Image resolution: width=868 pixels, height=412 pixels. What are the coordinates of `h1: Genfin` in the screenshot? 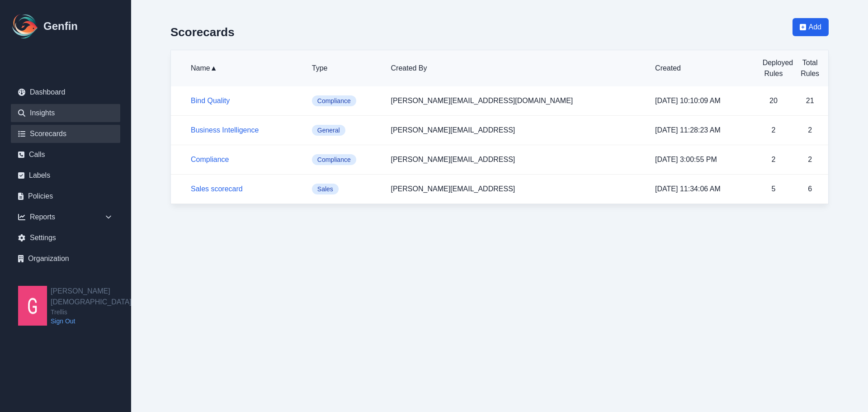 It's located at (60, 26).